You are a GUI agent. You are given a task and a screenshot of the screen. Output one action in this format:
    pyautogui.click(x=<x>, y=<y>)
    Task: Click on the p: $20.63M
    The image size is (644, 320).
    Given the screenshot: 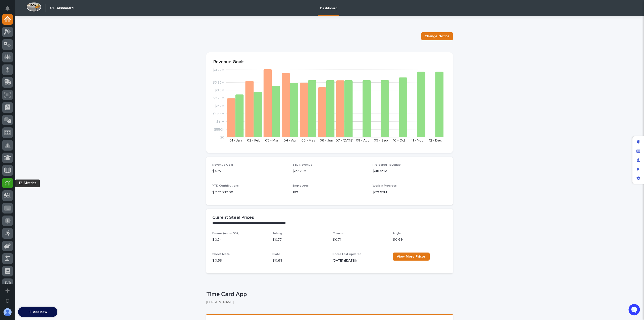 What is the action you would take?
    pyautogui.click(x=409, y=192)
    